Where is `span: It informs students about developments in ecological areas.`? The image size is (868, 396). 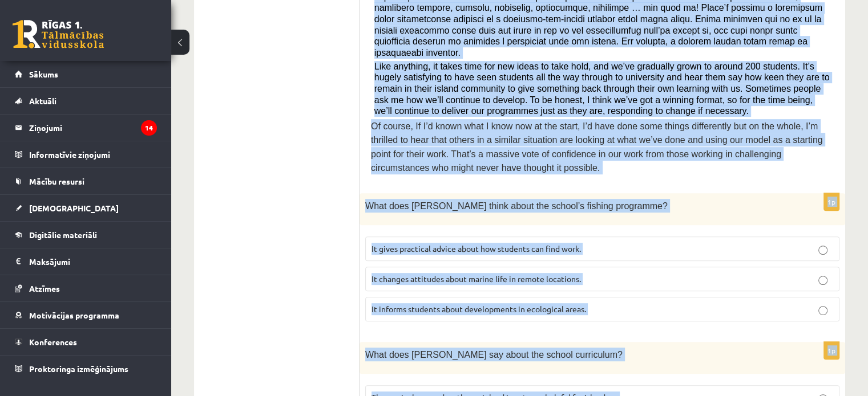
span: It informs students about developments in ecological areas. is located at coordinates (479, 309).